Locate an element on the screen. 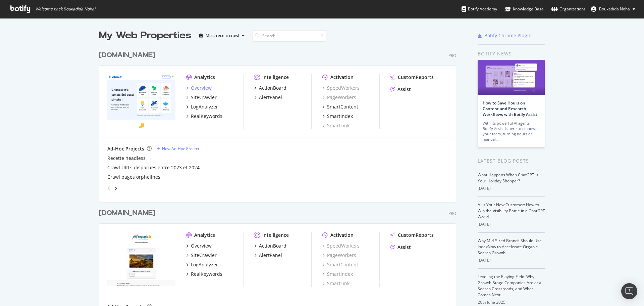 This screenshot has width=644, height=306. div: Organizations is located at coordinates (568, 9).